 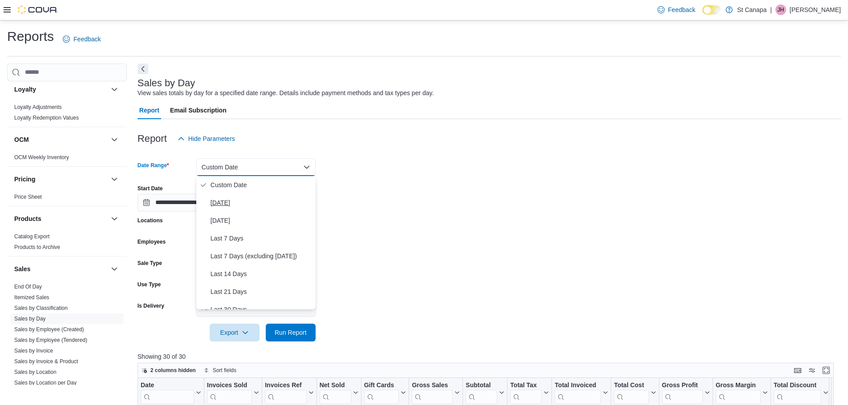 I want to click on label: Date Range, so click(x=153, y=166).